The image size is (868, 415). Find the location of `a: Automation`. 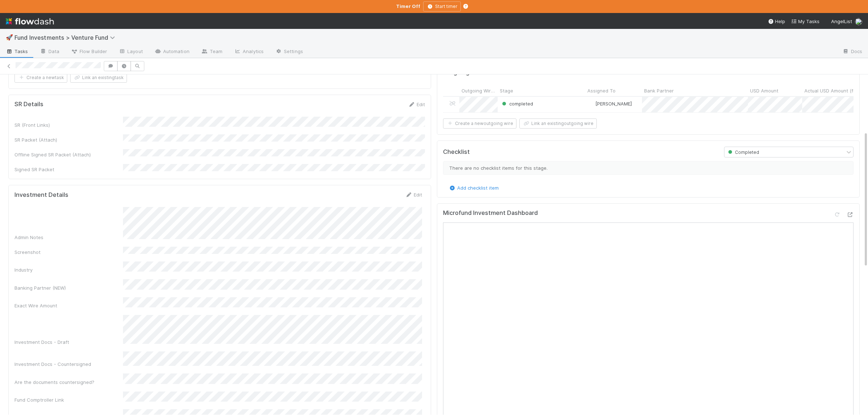

a: Automation is located at coordinates (172, 52).